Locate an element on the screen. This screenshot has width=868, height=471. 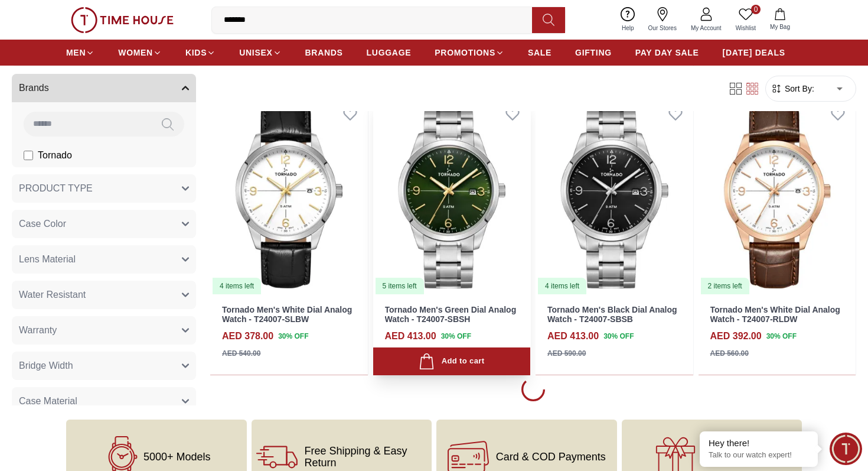
a: Tornado Men's Black Dial Analog Watch - T24007-SBSB is located at coordinates (612, 315).